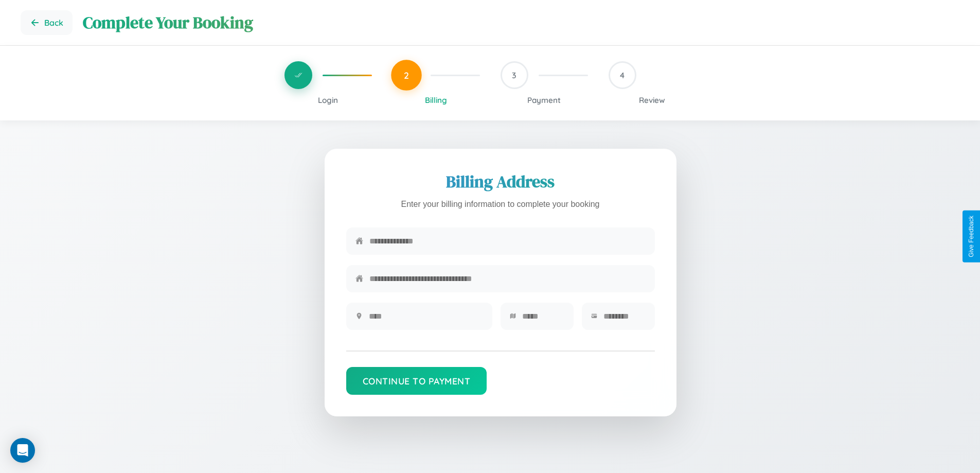 This screenshot has width=980, height=473. I want to click on p: Enter your billing information to complete your booking, so click(501, 204).